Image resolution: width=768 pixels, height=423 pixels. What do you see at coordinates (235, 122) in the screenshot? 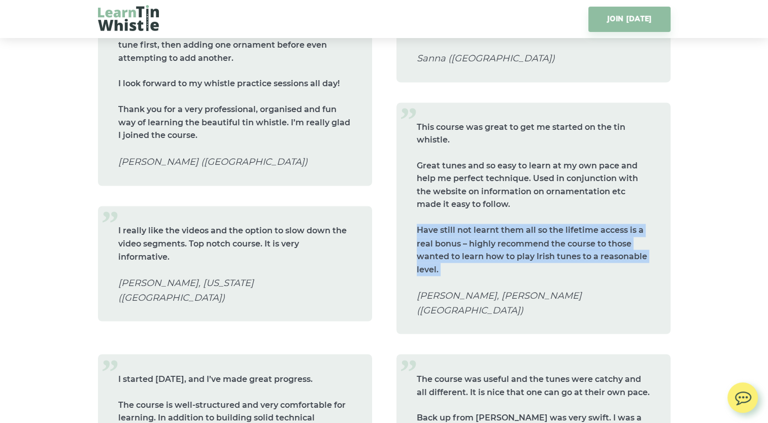
I see `p: Thank you for a very professional, organised and fun way of learning the beautiful tin whistle. I...` at bounding box center [235, 122].